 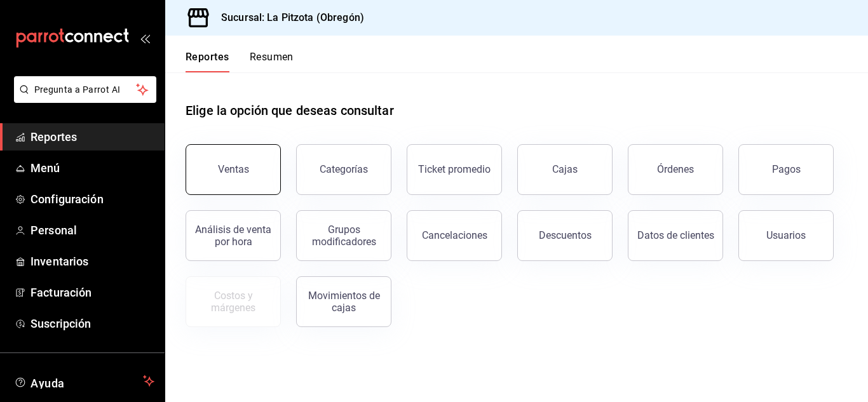 What do you see at coordinates (92, 198) in the screenshot?
I see `span: Configuración` at bounding box center [92, 198].